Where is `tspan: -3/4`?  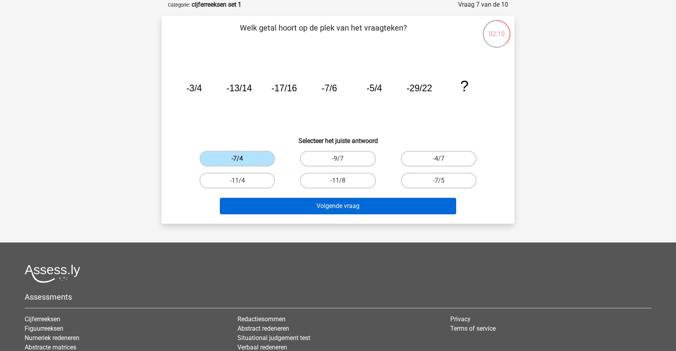
tspan: -3/4 is located at coordinates (194, 88).